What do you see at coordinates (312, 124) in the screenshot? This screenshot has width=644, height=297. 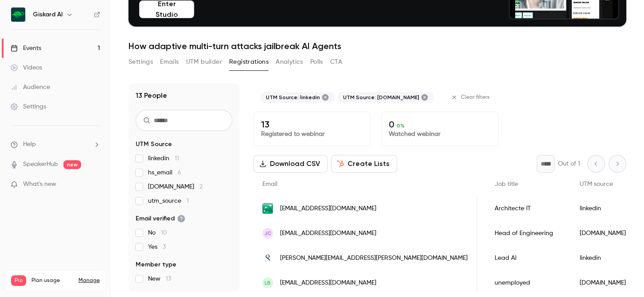 I see `p: 13` at bounding box center [312, 124].